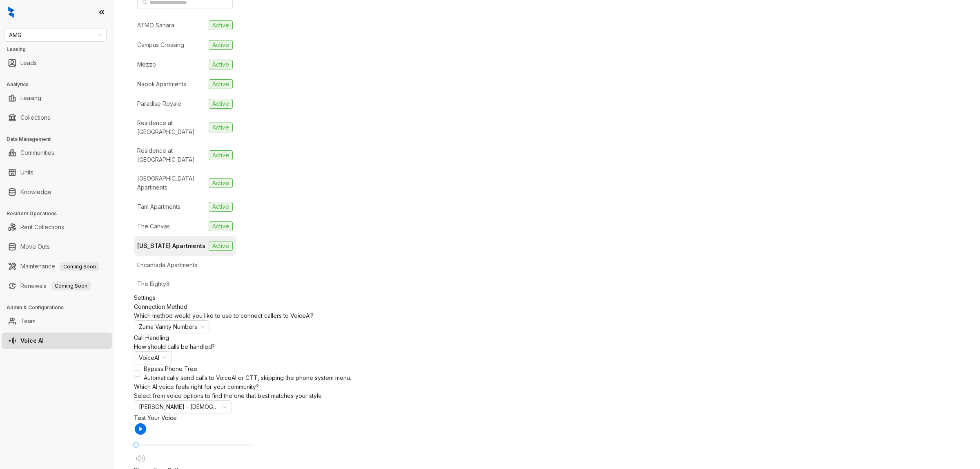 This screenshot has height=469, width=980. What do you see at coordinates (56, 286) in the screenshot?
I see `a: RenewalsComing Soon` at bounding box center [56, 286].